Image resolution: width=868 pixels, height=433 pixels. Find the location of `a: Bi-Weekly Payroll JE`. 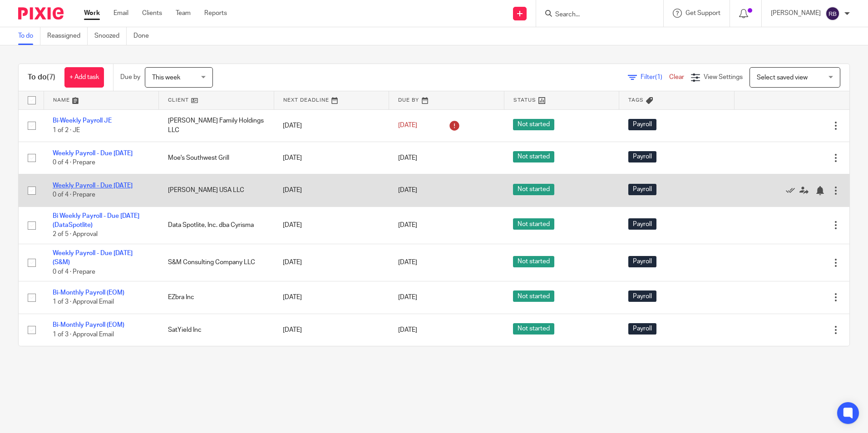

a: Bi-Weekly Payroll JE is located at coordinates (82, 121).